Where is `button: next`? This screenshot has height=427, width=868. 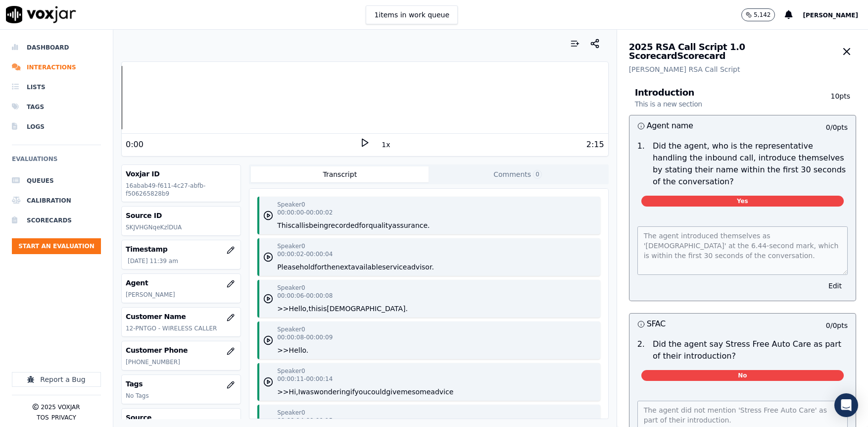
button: next is located at coordinates (343, 267).